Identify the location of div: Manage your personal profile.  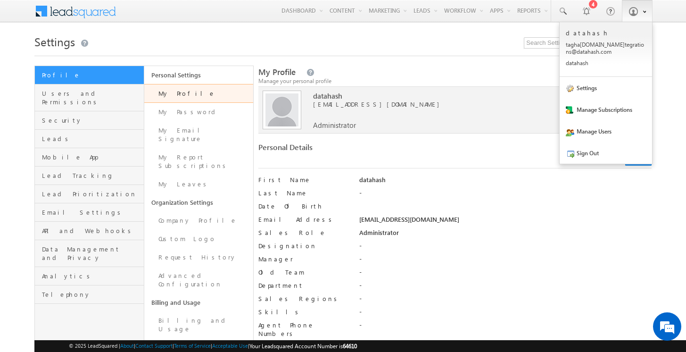
(455, 81).